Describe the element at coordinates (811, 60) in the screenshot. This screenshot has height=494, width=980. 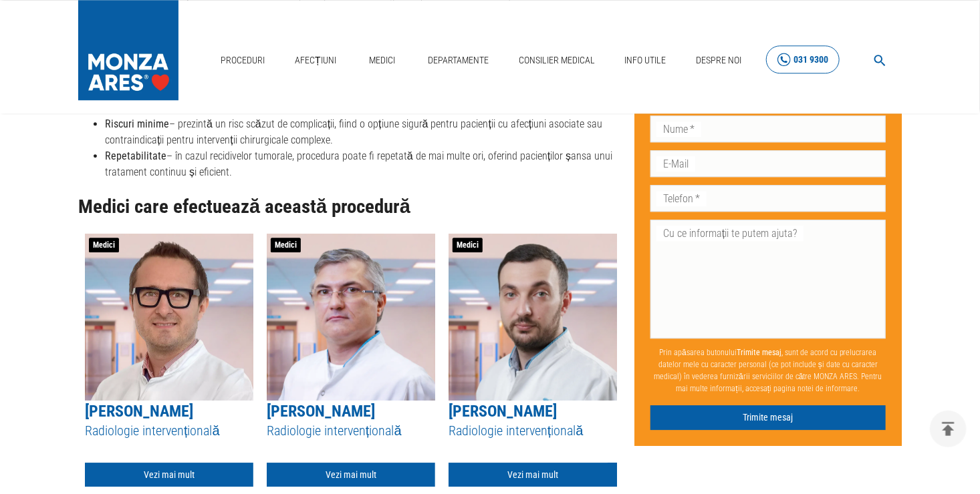
I see `div: 031 9300` at that location.